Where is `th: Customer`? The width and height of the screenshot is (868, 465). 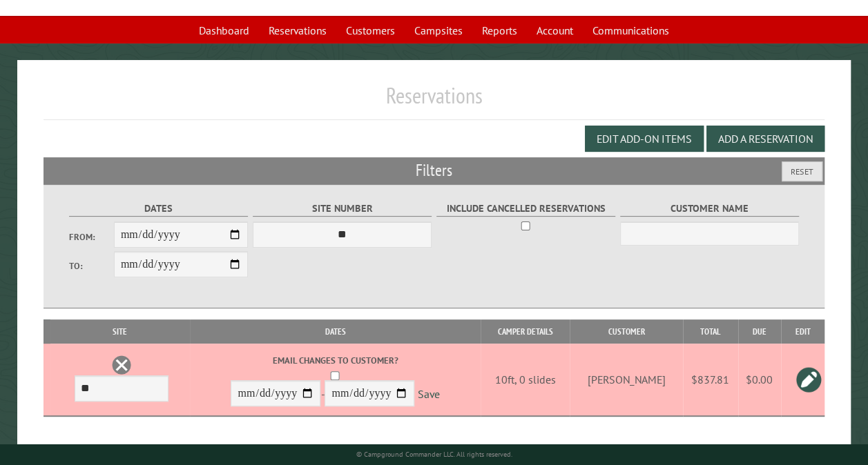
th: Customer is located at coordinates (625, 332).